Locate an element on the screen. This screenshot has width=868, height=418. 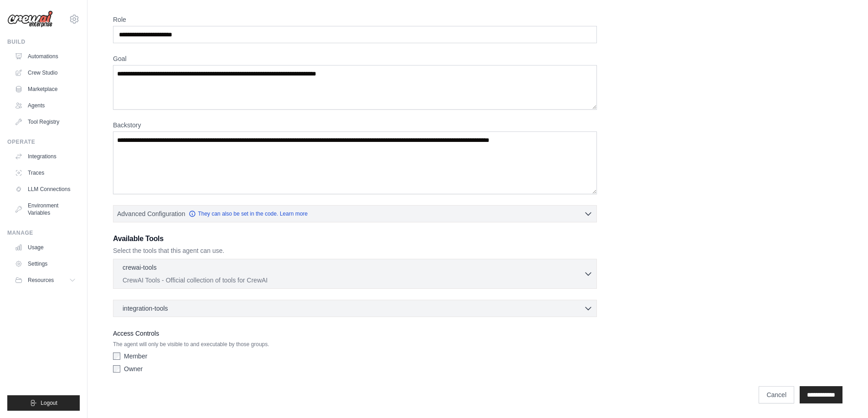
div: Manage is located at coordinates (44, 233).